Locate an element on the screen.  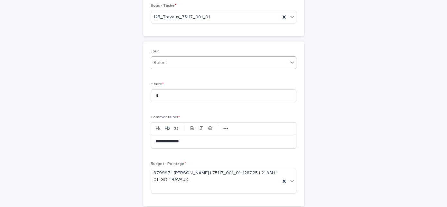
span: Jour is located at coordinates (155, 52).